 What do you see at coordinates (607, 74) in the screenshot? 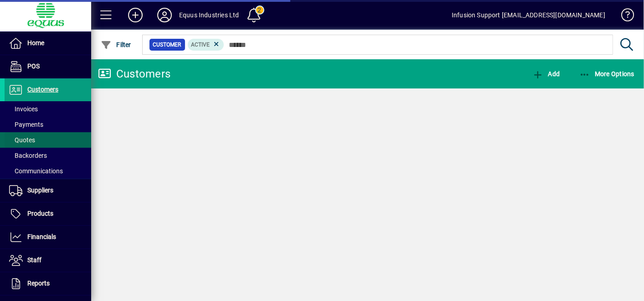
I see `span: More Options` at bounding box center [607, 74].